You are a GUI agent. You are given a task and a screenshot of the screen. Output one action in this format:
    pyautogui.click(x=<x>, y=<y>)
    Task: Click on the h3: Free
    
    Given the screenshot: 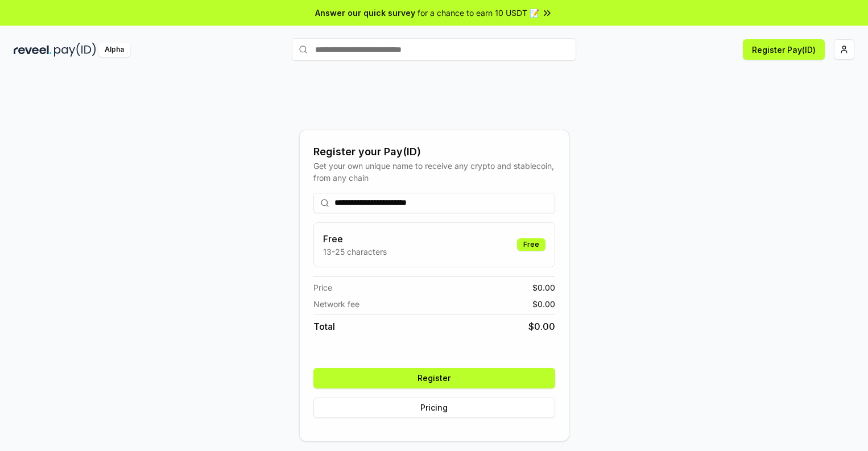 What is the action you would take?
    pyautogui.click(x=355, y=239)
    